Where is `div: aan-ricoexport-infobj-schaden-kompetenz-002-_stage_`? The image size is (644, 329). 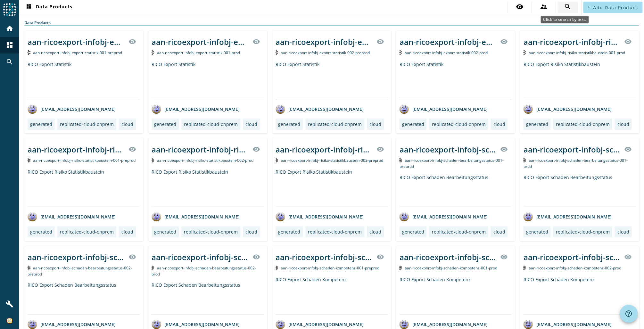 div: aan-ricoexport-infobj-schaden-kompetenz-002-_stage_ is located at coordinates (572, 257).